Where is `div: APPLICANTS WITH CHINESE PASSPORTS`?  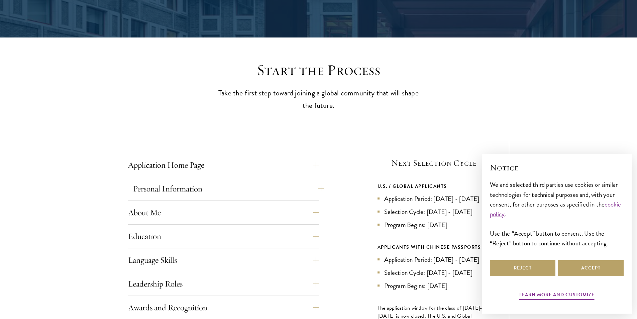
div: APPLICANTS WITH CHINESE PASSPORTS is located at coordinates (434, 247).